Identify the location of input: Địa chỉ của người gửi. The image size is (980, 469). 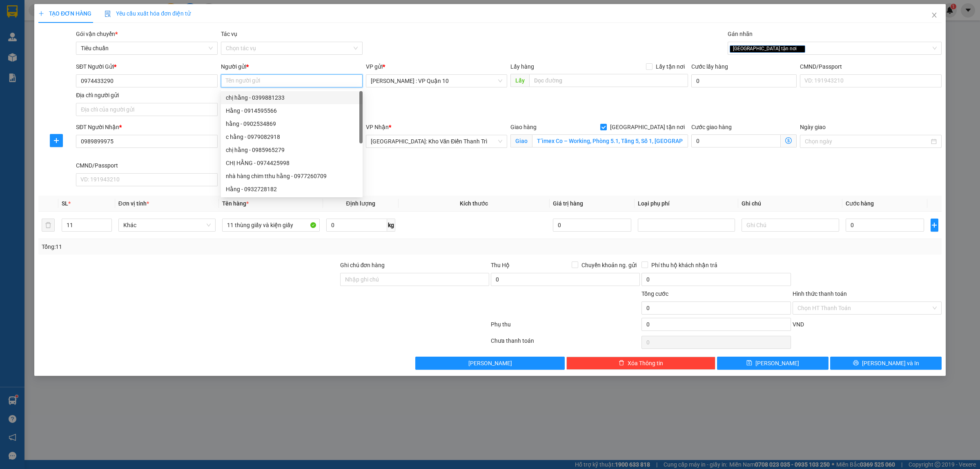
(146, 109).